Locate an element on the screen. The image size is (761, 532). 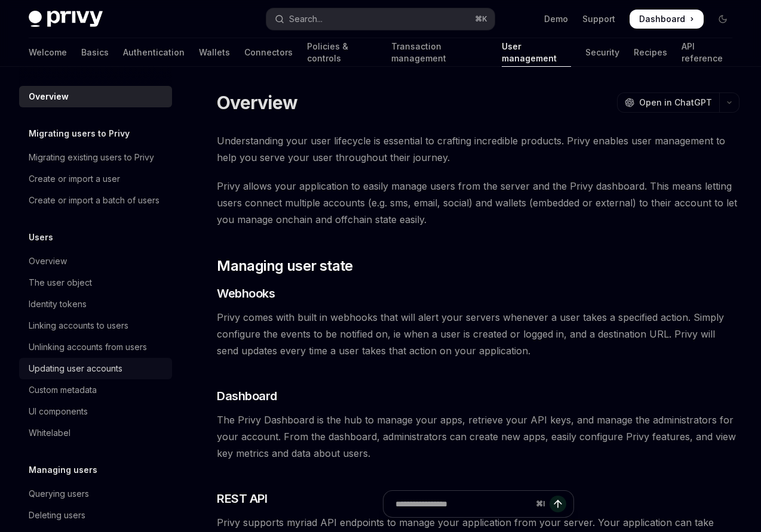
span: Webhooks is located at coordinates (245, 294).